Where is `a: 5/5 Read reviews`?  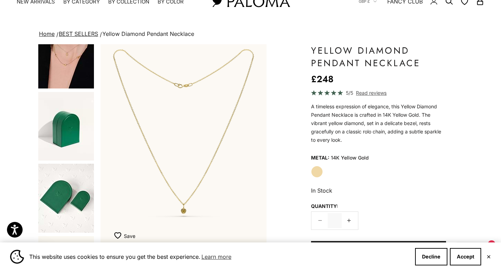
a: 5/5 Read reviews is located at coordinates (378, 93).